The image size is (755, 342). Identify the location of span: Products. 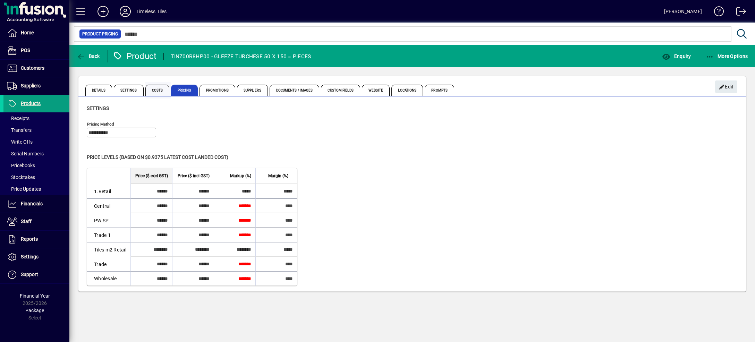
(31, 103).